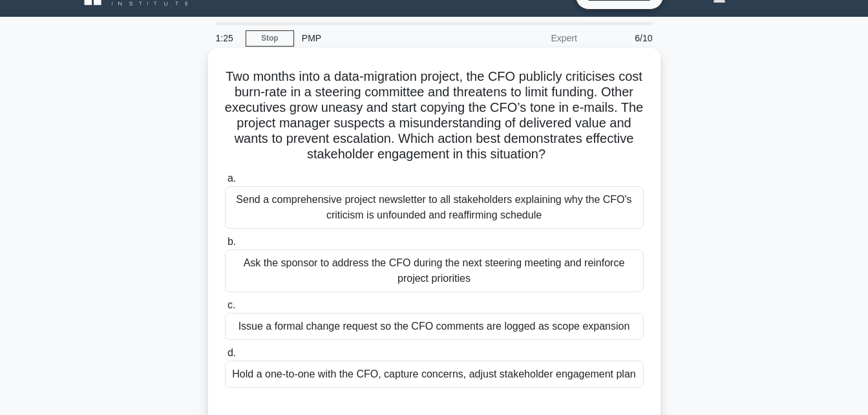  I want to click on h5: Two months into a data-migration project, the CFO publicly criticises cost burn-rate in a steerin..., so click(434, 116).